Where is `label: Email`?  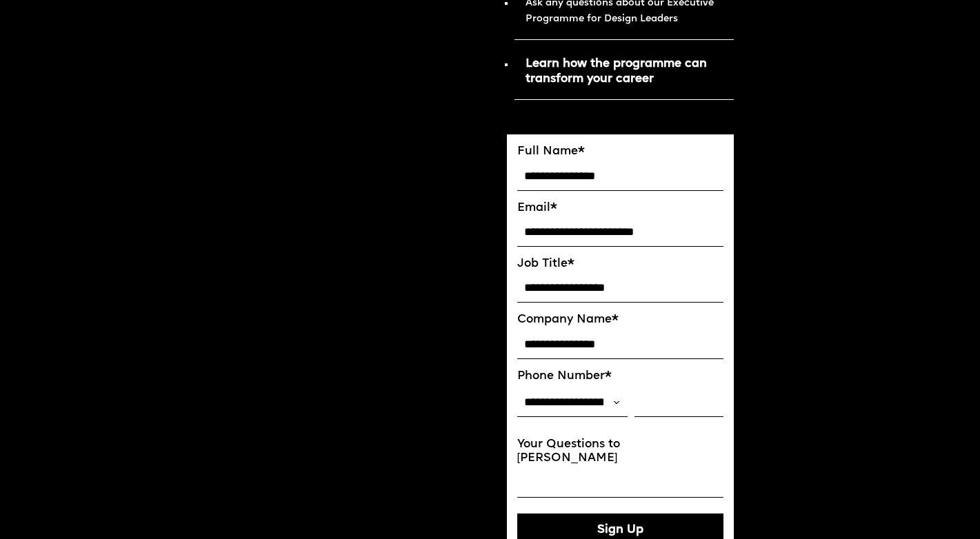 label: Email is located at coordinates (620, 208).